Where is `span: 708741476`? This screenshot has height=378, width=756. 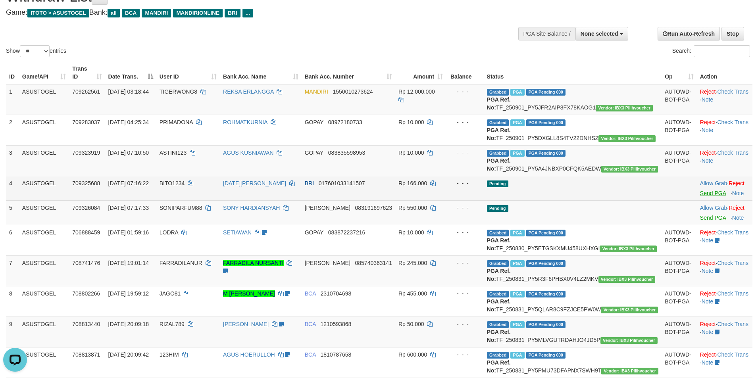
span: 708741476 is located at coordinates (86, 263).